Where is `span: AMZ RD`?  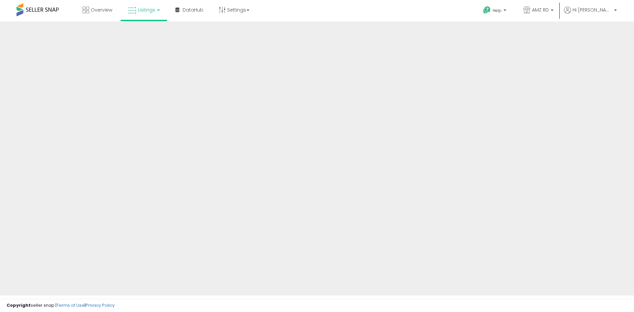 span: AMZ RD is located at coordinates (540, 10).